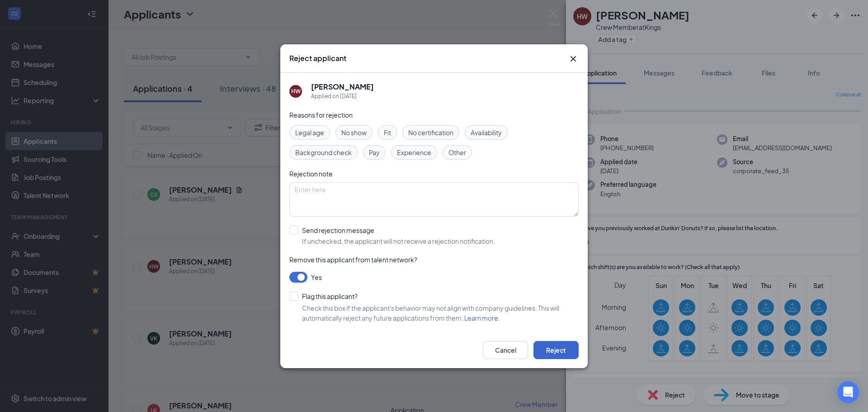 The height and width of the screenshot is (412, 868). I want to click on span: Pay, so click(375, 152).